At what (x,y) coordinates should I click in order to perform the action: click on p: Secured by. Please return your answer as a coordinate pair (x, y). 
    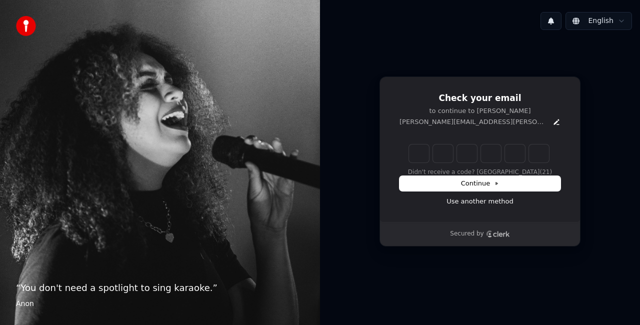
    Looking at the image, I should click on (467, 234).